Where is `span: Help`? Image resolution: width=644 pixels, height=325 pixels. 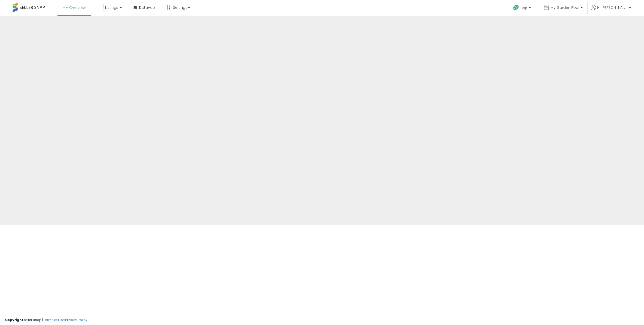
span: Help is located at coordinates (524, 8).